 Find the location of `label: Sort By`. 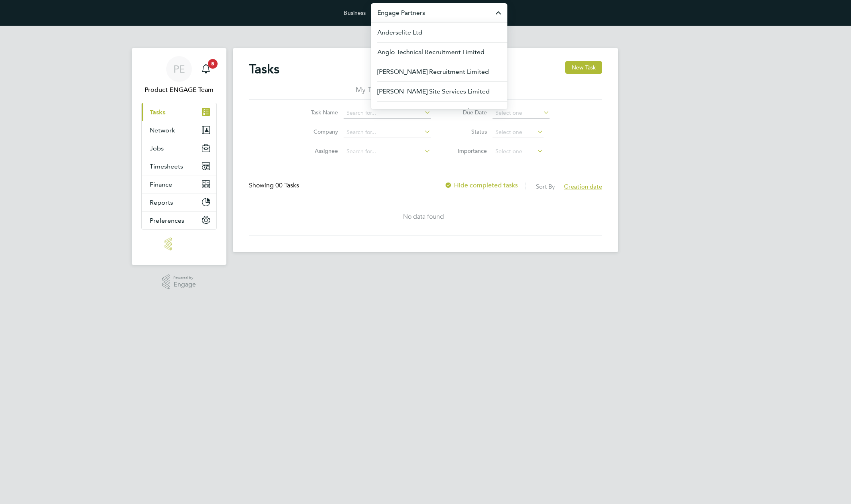

label: Sort By is located at coordinates (545, 186).